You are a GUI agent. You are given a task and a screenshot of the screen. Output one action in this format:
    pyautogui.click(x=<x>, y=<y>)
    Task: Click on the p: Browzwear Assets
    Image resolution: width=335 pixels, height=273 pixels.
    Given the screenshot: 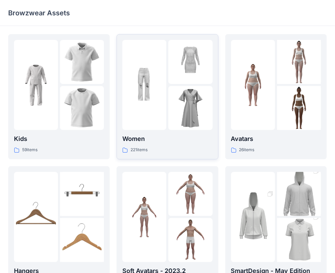 What is the action you would take?
    pyautogui.click(x=39, y=13)
    